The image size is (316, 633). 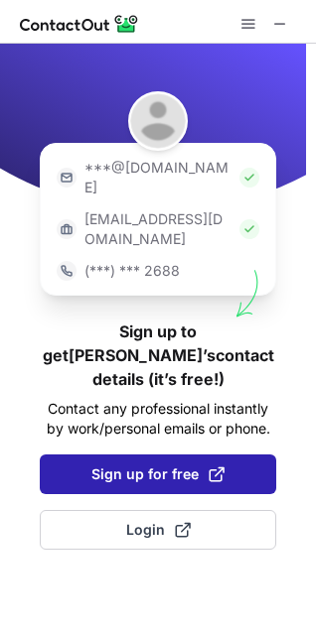 What do you see at coordinates (158, 121) in the screenshot?
I see `img: Aryan Anchaliya` at bounding box center [158, 121].